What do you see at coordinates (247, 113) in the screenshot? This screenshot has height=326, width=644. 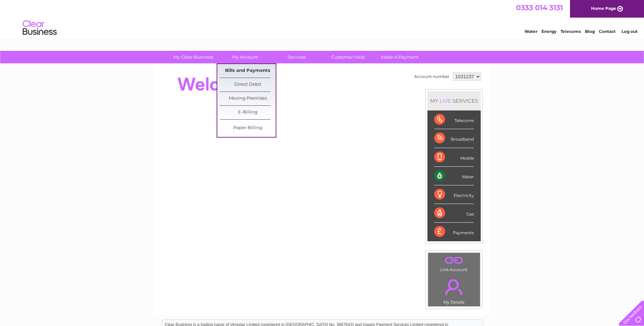 I see `a: E-Billing` at bounding box center [247, 113].